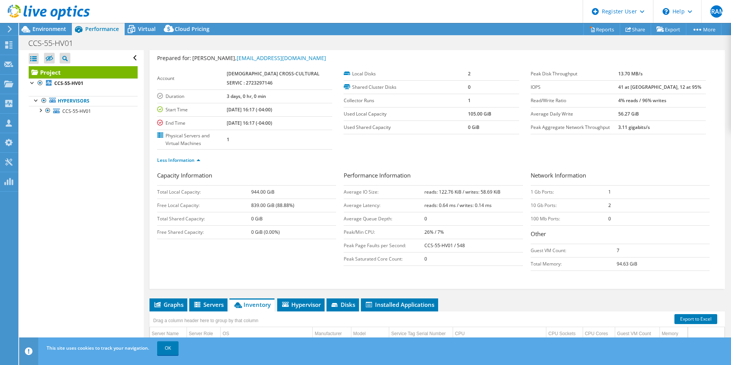  Describe the element at coordinates (192, 140) in the screenshot. I see `label: Physical Servers and Virtual Machines` at that location.